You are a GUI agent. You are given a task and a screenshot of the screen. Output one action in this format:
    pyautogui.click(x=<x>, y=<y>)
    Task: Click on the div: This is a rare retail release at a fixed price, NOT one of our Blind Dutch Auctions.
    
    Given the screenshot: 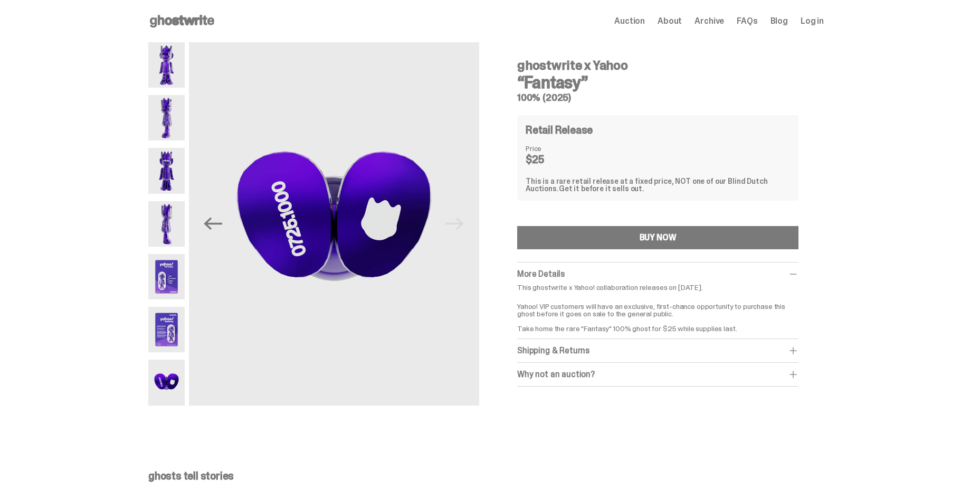 What is the action you would take?
    pyautogui.click(x=657, y=184)
    